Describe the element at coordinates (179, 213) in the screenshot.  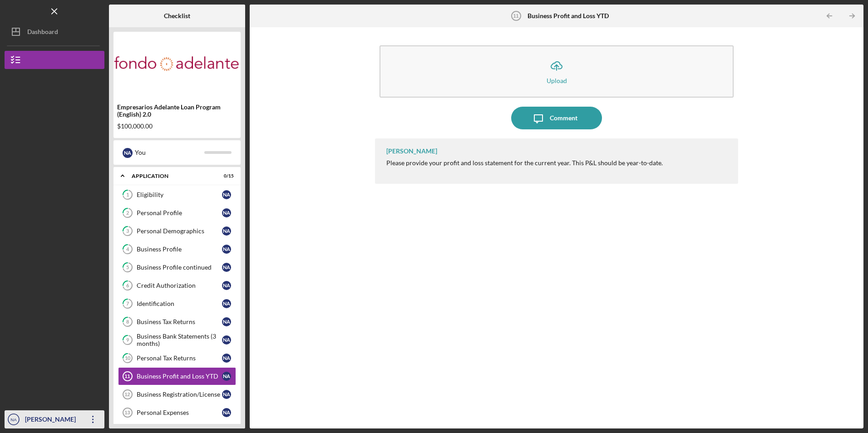
I see `div: Personal Profile` at that location.